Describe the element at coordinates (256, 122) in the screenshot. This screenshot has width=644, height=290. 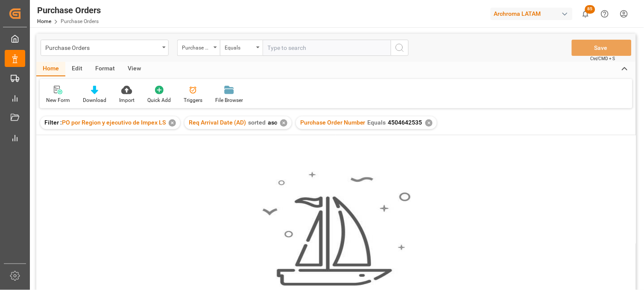
I see `span: sorted` at that location.